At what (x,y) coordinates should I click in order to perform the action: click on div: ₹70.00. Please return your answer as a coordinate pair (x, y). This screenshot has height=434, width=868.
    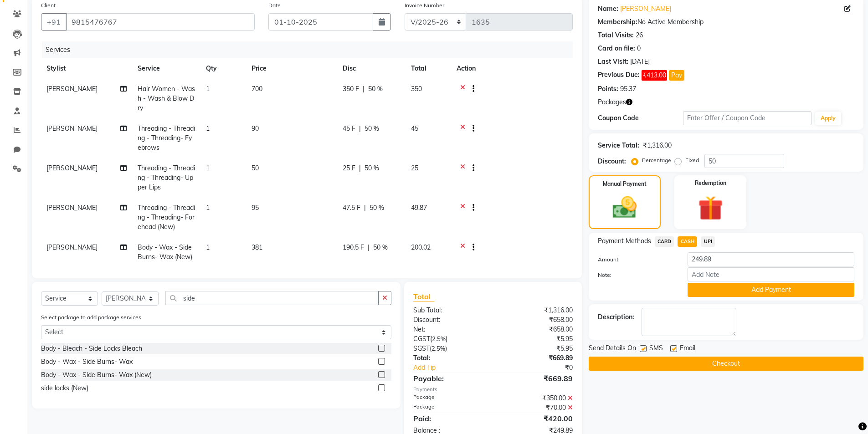
    Looking at the image, I should click on (536, 407).